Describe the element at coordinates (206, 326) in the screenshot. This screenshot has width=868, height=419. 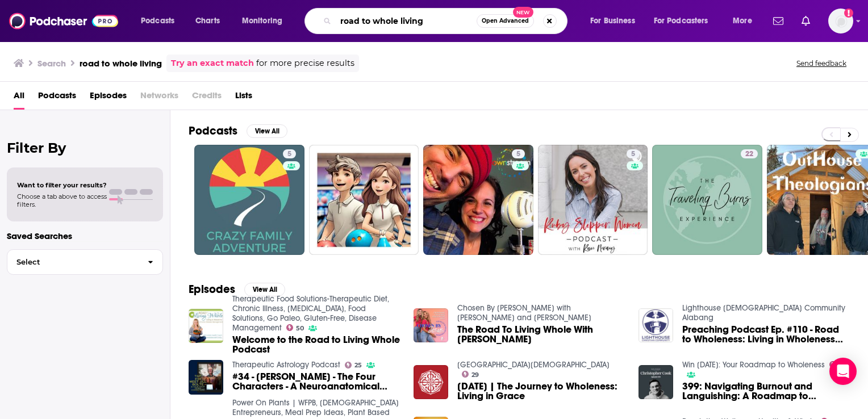
I see `img: Welcome to the Road to Living Whole Podcast` at that location.